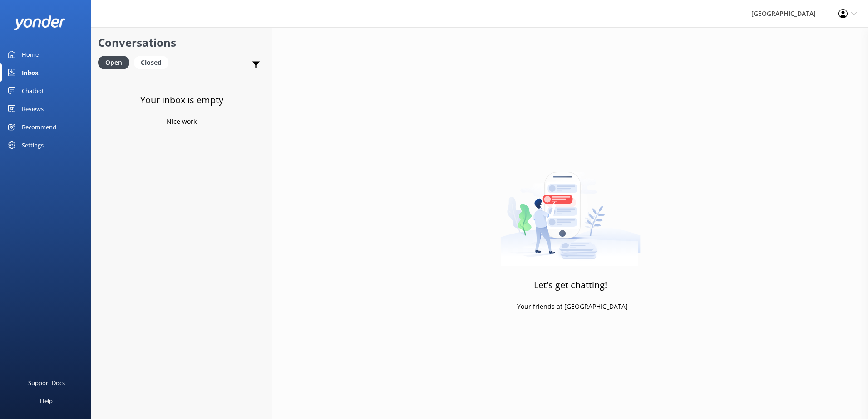 This screenshot has width=868, height=419. What do you see at coordinates (570, 285) in the screenshot?
I see `h3: Let's get chatting!` at bounding box center [570, 285].